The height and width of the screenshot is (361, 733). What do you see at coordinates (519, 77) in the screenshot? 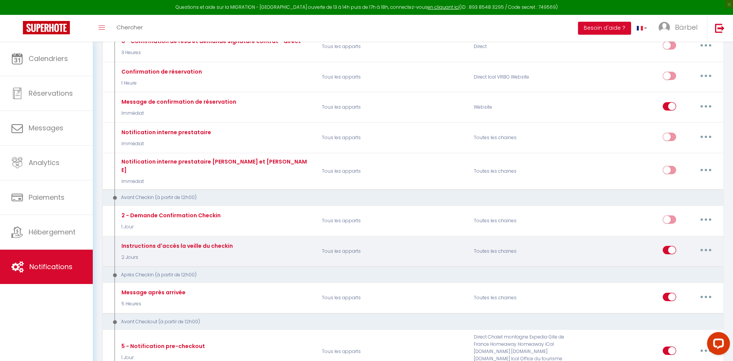
I see `div: Direct Ical VRBO Website` at bounding box center [519, 77].